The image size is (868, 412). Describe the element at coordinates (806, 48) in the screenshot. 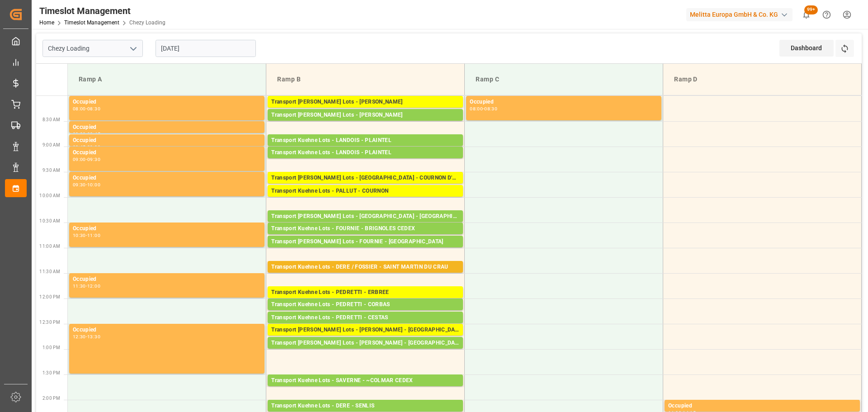

I see `div: Dashboard` at that location.